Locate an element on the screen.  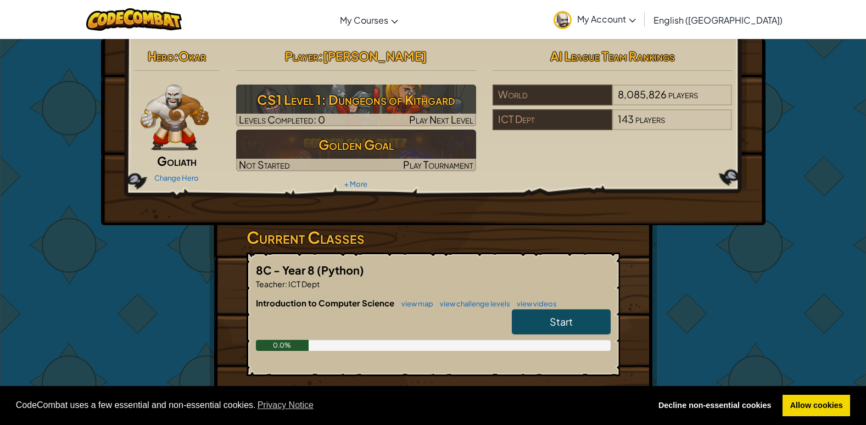
img: CS1 Level 1: Dungeons of Kithgard is located at coordinates (356, 105).